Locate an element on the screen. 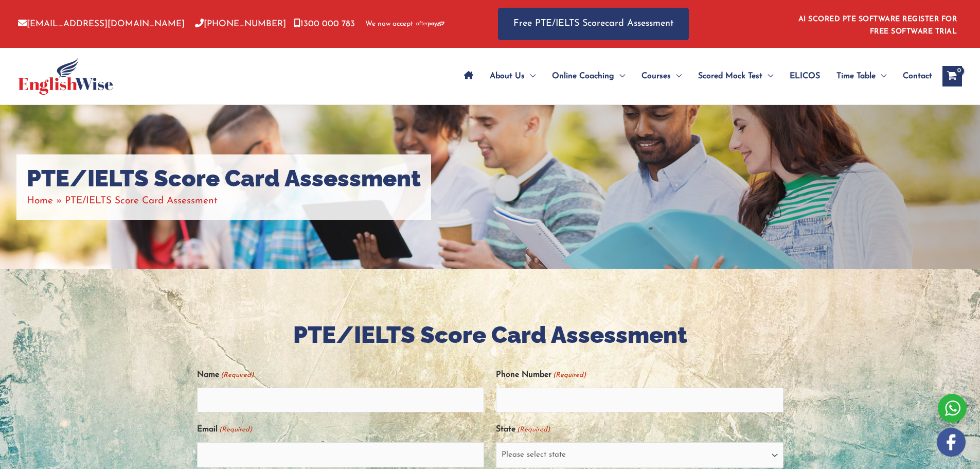 This screenshot has height=469, width=980. img: white-facebook.png is located at coordinates (951, 442).